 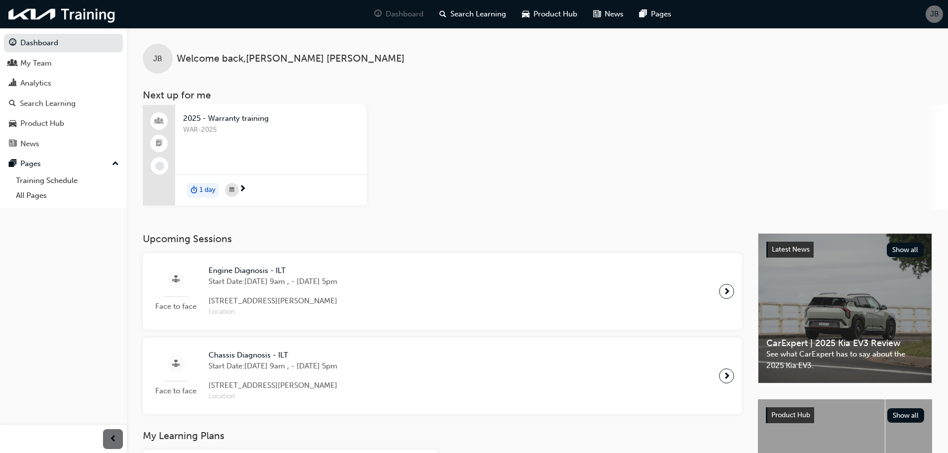 What do you see at coordinates (30, 144) in the screenshot?
I see `div: News` at bounding box center [30, 144].